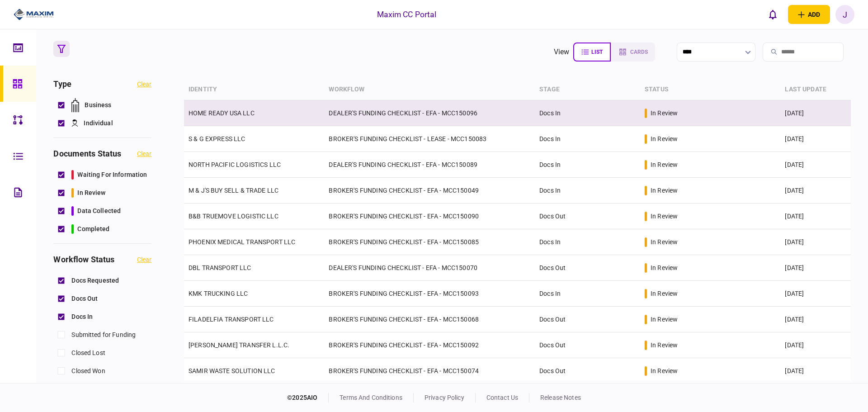 This screenshot has height=412, width=868. I want to click on span: list, so click(597, 52).